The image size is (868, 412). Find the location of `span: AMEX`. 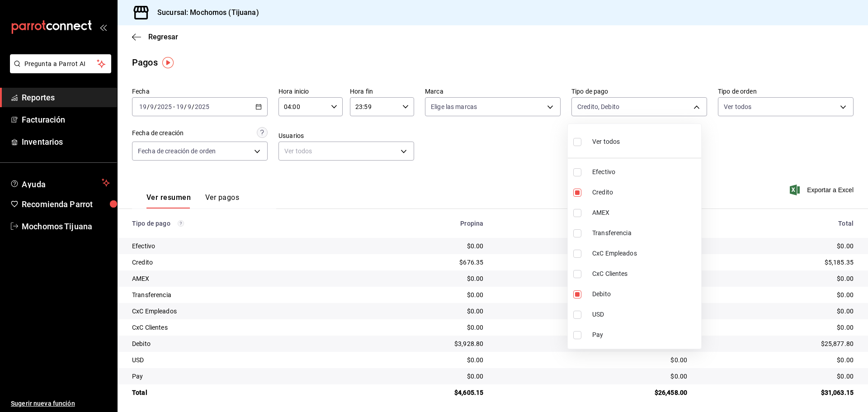

span: AMEX is located at coordinates (645, 213).